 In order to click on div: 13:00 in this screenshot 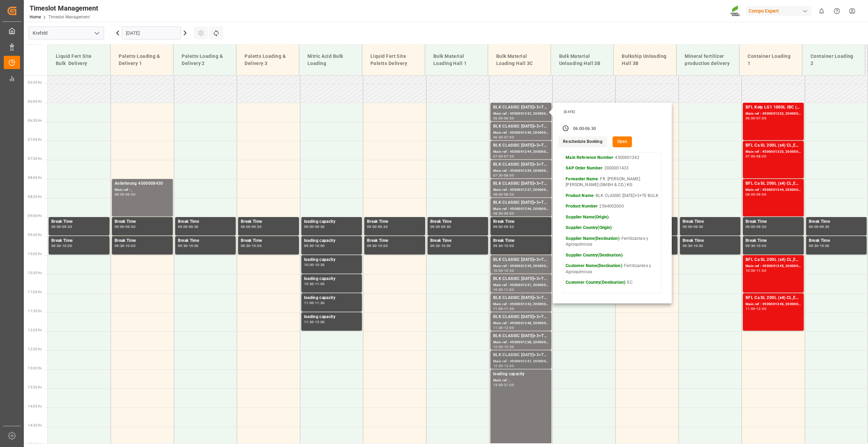, I will do `click(509, 366)`.